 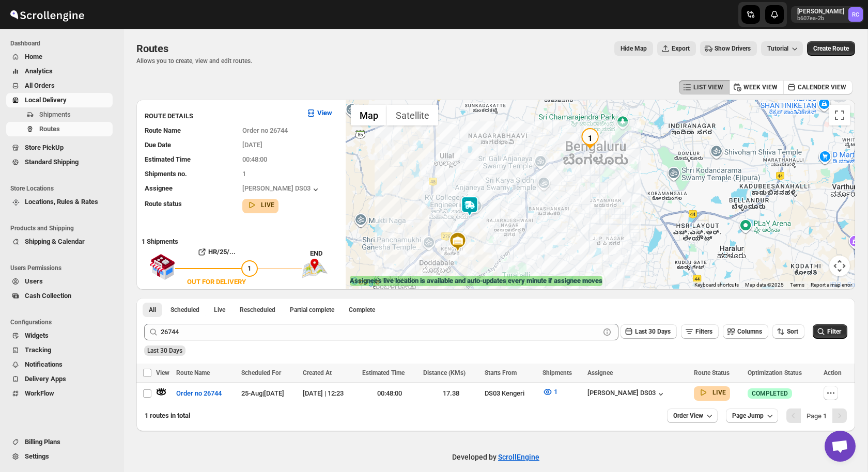 I want to click on span: CALENDER VIEW, so click(x=822, y=88).